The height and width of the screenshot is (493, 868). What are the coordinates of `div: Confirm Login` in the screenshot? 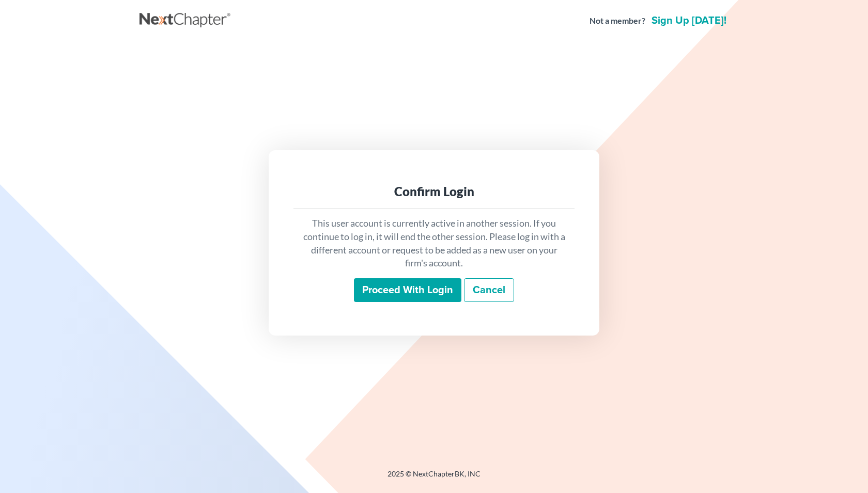 It's located at (434, 192).